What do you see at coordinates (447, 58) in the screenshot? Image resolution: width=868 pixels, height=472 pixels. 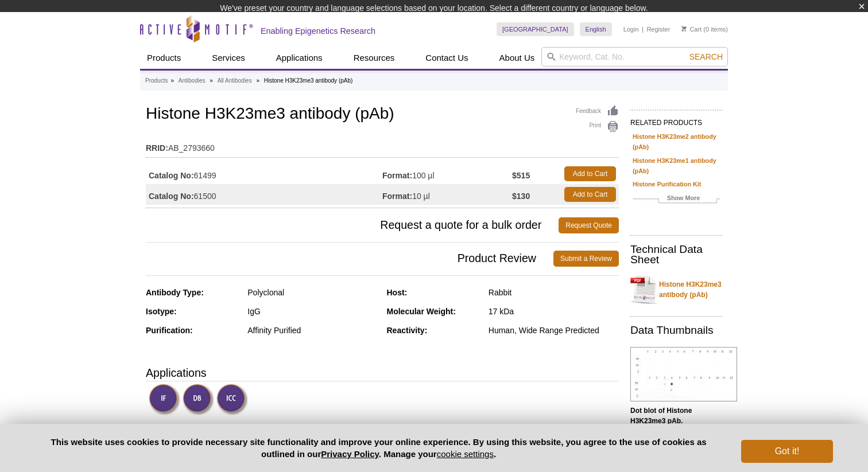 I see `a: Contact Us` at bounding box center [447, 58].